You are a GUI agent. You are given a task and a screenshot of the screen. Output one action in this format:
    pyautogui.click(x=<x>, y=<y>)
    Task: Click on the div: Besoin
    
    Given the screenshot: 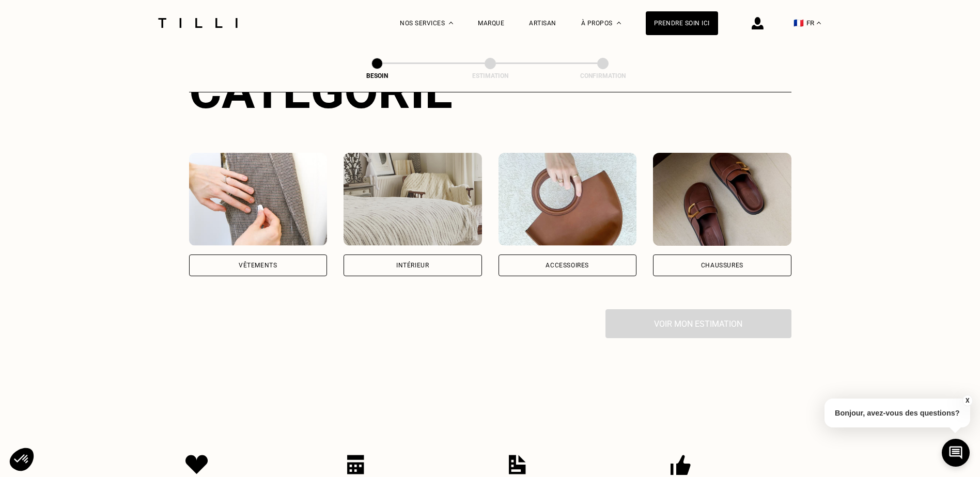 What is the action you would take?
    pyautogui.click(x=377, y=76)
    